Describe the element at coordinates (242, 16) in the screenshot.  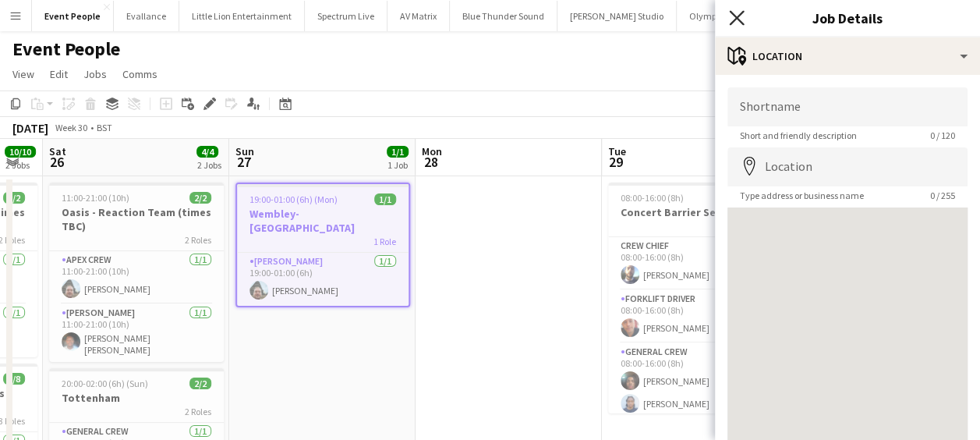
I see `button: Little Lion Entertainment` at that location.